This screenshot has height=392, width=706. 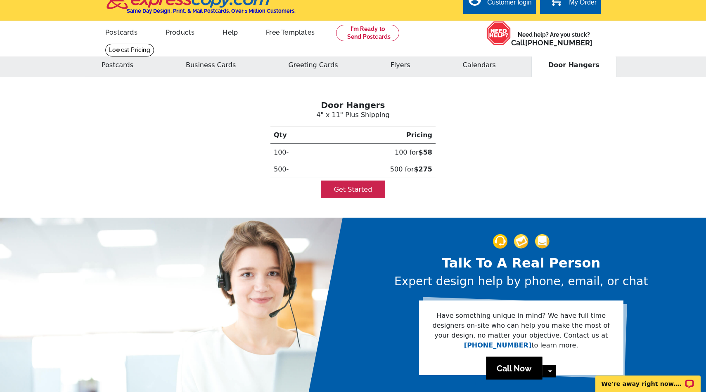 I want to click on h3: Expert design help by phone, email, or chat, so click(x=521, y=282).